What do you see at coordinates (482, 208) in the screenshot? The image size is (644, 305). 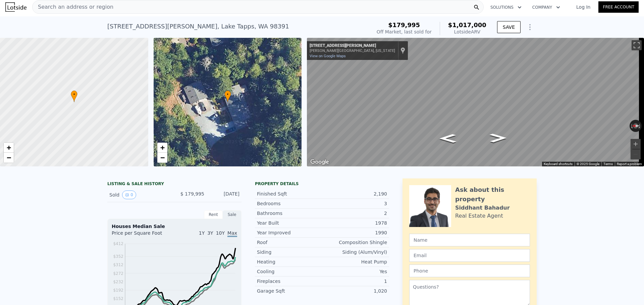 I see `div: Siddhant Bahadur` at bounding box center [482, 208].